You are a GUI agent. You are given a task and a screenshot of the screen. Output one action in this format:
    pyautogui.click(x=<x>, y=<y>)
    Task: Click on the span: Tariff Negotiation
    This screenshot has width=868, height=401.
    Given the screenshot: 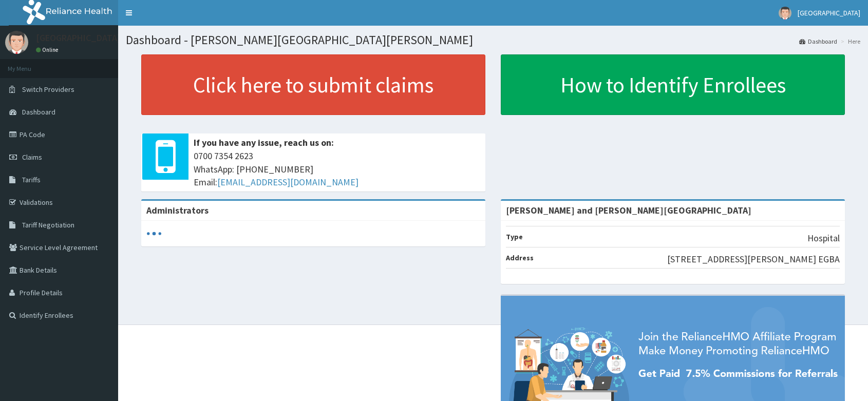 What is the action you would take?
    pyautogui.click(x=48, y=225)
    